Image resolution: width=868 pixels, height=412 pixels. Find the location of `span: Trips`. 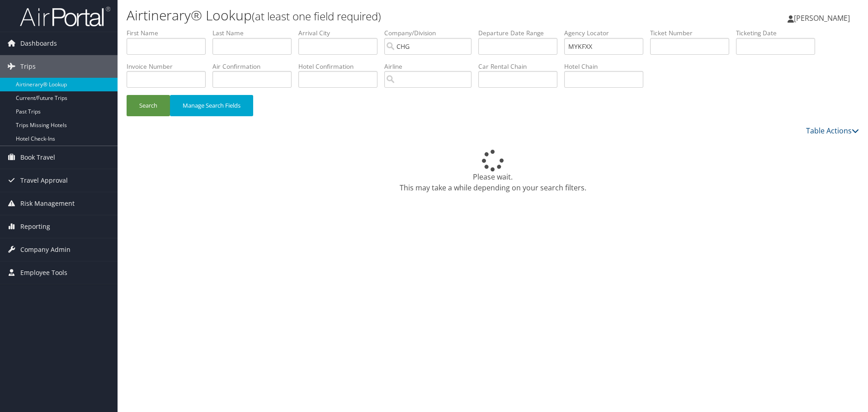

span: Trips is located at coordinates (28, 67).